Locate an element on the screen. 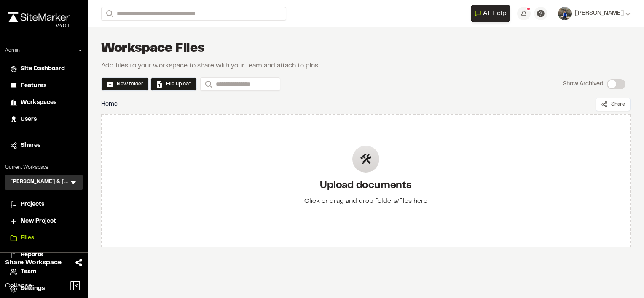 This screenshot has height=298, width=644. span: Shares is located at coordinates (30, 146).